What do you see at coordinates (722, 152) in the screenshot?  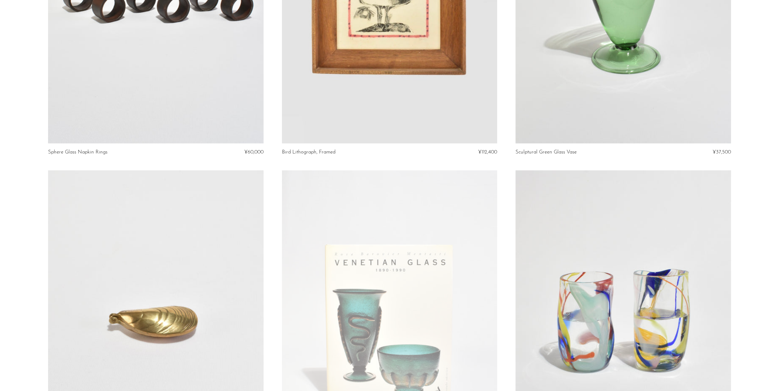 I see `span: ¥37,500` at bounding box center [722, 152].